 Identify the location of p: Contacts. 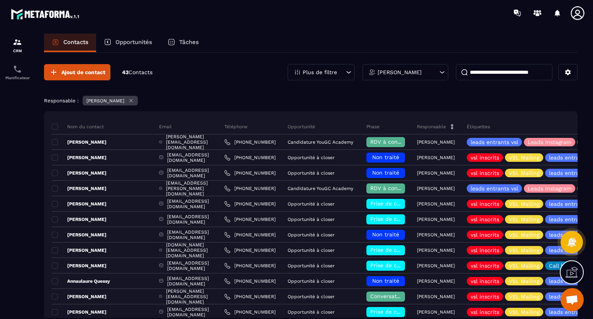
(76, 42).